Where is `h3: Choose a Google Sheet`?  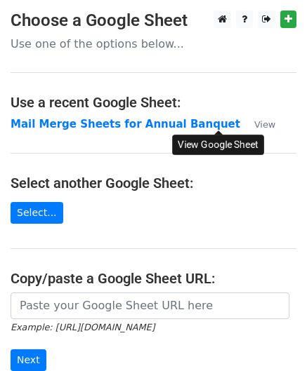 h3: Choose a Google Sheet is located at coordinates (153, 20).